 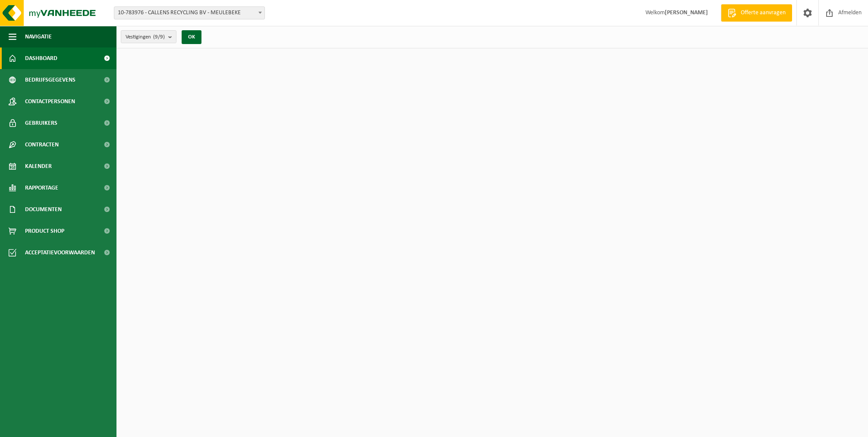 I want to click on span: Kalender, so click(x=39, y=166).